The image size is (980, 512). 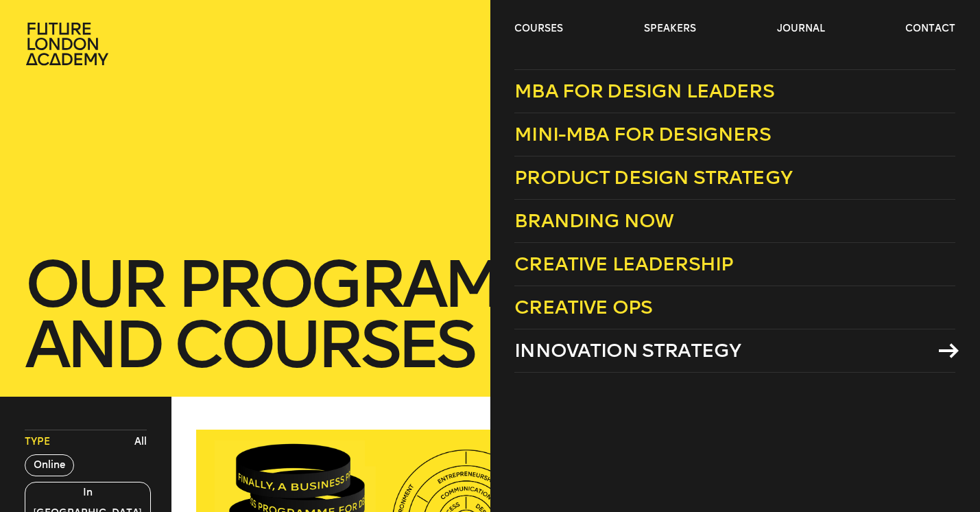 I want to click on span: MBA for Design Leaders, so click(x=644, y=91).